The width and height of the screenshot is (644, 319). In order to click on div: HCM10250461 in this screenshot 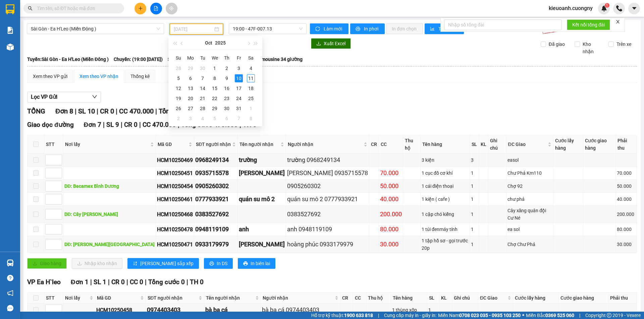, I will do `click(175, 199)`.